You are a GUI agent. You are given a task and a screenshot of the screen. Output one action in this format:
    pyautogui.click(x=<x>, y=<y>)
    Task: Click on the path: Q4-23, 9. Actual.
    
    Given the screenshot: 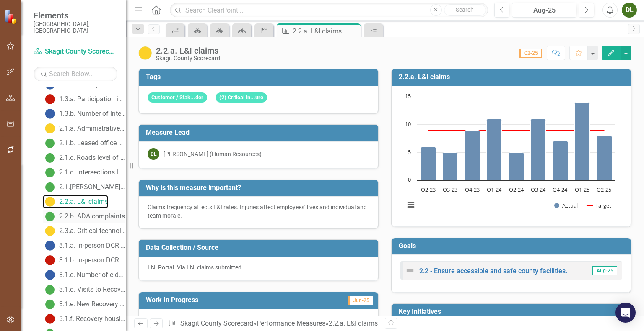 What is the action you would take?
    pyautogui.click(x=472, y=155)
    